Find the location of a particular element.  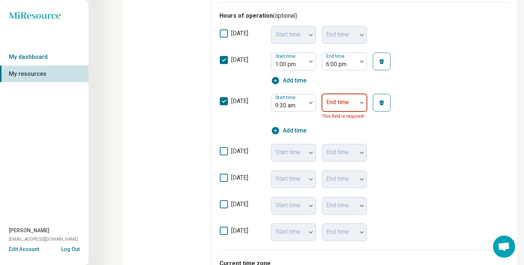

button: Log Out is located at coordinates (70, 249).